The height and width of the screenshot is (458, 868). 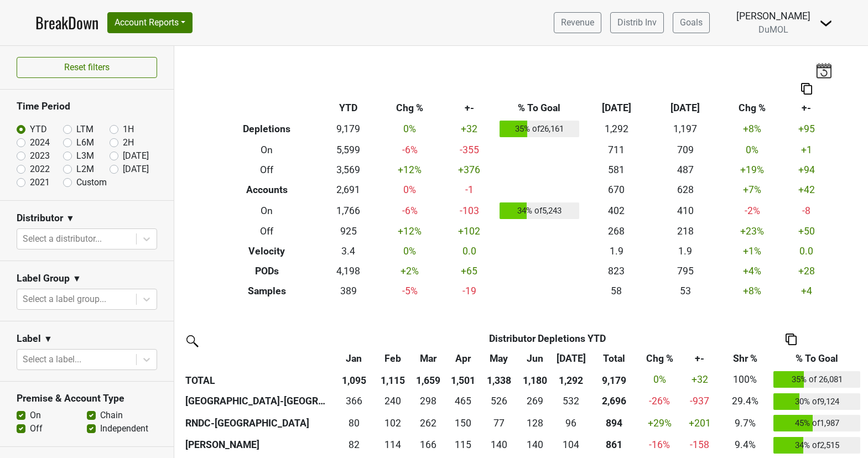 What do you see at coordinates (499, 379) in the screenshot?
I see `th: 1,338` at bounding box center [499, 379].